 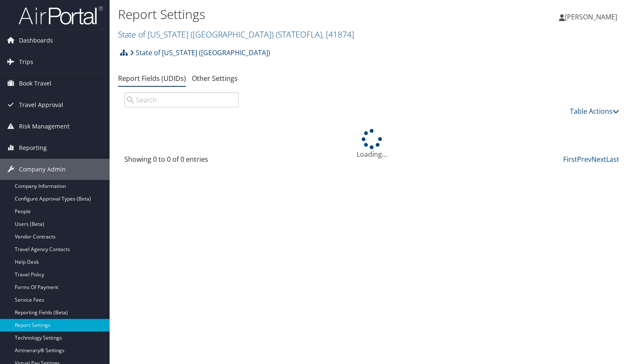 I want to click on span: Travel Approval, so click(x=41, y=105).